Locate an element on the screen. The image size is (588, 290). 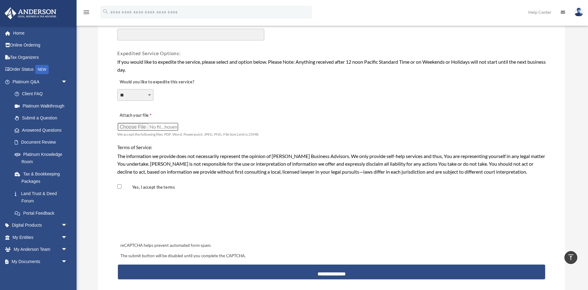
a: Answered Questions is located at coordinates (43, 130).